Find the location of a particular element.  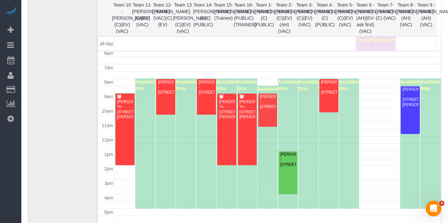

span: 6am is located at coordinates (109, 53).